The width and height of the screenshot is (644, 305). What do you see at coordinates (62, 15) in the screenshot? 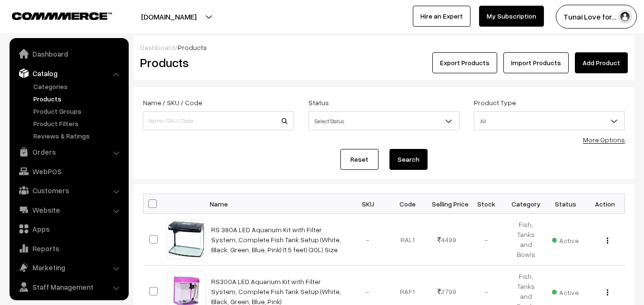
I see `img: COMMMERCE` at bounding box center [62, 15].